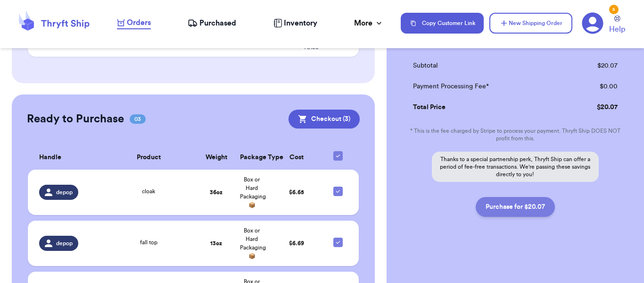 The height and width of the screenshot is (283, 644). What do you see at coordinates (617, 25) in the screenshot?
I see `a: Help` at bounding box center [617, 25].